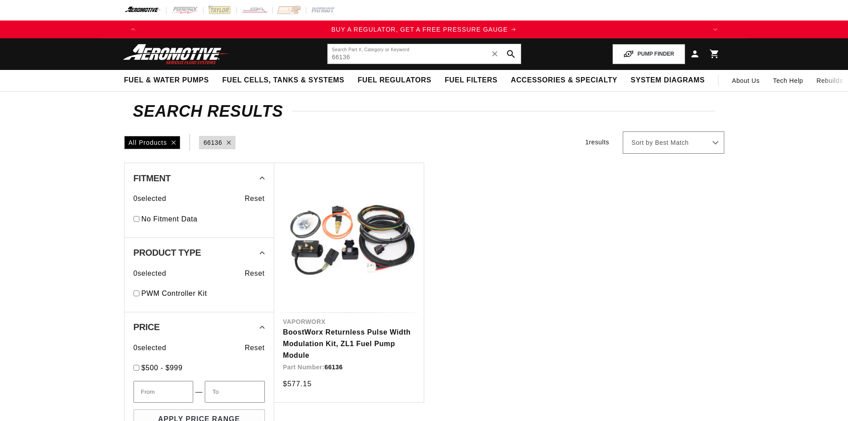 This screenshot has width=848, height=421. I want to click on span: Fuel & Water Pumps, so click(166, 80).